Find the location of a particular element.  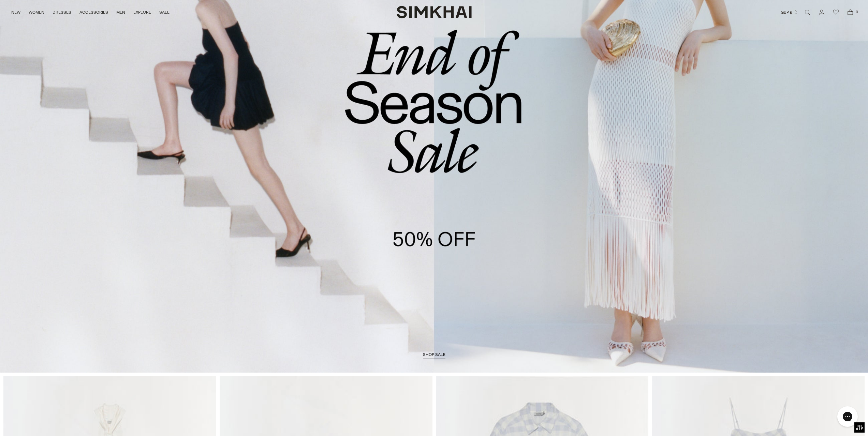

a: SALE is located at coordinates (164, 12).